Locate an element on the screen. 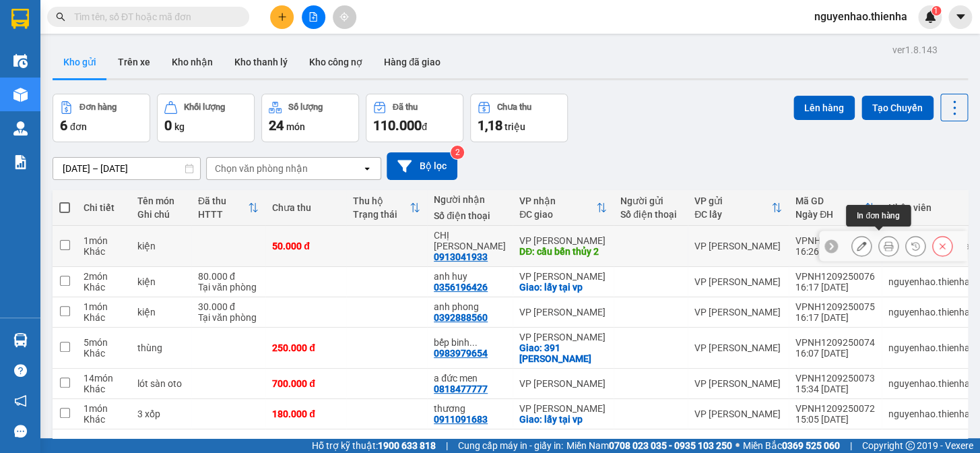  span: 1,18 is located at coordinates (489, 125).